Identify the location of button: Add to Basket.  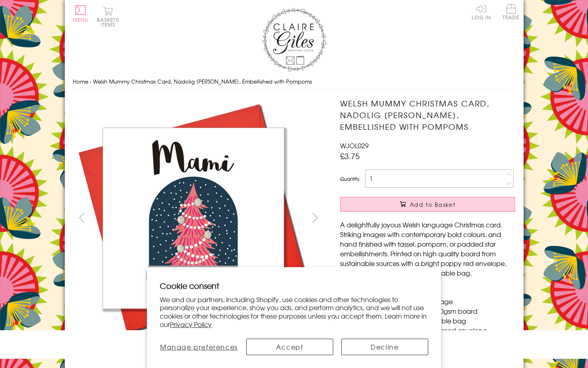
(428, 204).